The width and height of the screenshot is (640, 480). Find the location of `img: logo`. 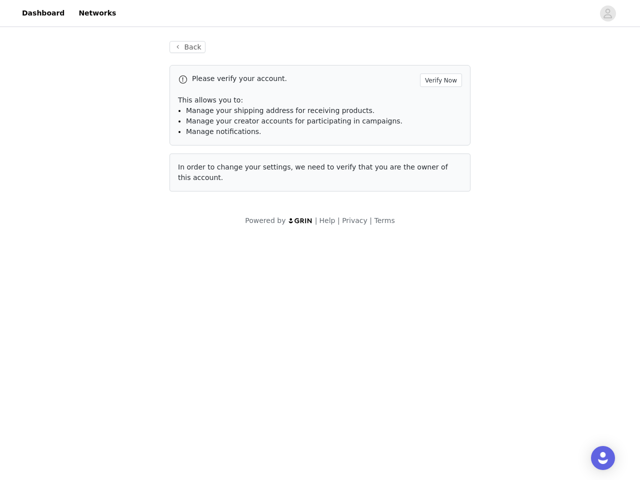

img: logo is located at coordinates (301, 221).